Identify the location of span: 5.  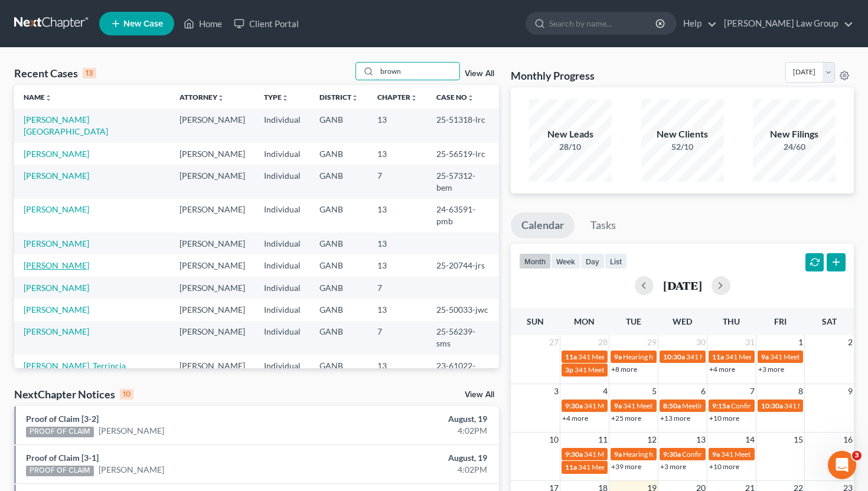
(654, 391).